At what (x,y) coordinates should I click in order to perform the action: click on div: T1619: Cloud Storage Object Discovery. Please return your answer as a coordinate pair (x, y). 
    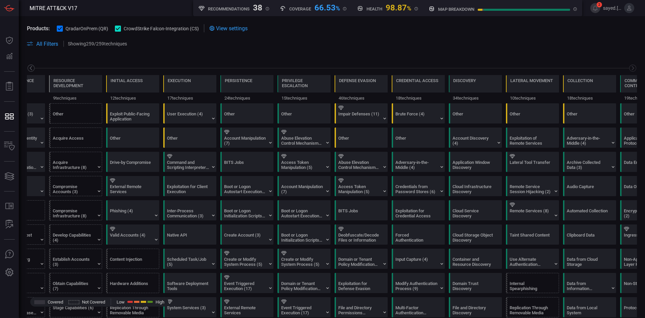
    Looking at the image, I should click on (475, 234).